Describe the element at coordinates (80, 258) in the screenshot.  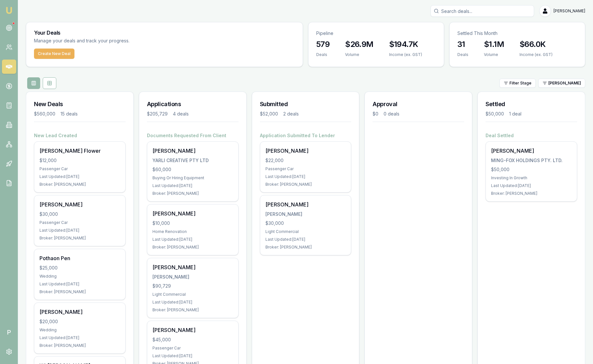
I see `div: Pothaon Pen` at that location.